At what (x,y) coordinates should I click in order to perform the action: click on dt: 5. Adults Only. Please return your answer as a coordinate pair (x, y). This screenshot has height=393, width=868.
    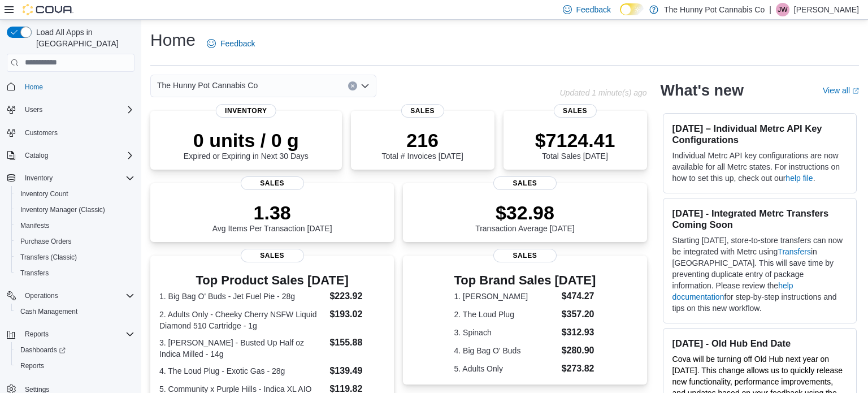
    Looking at the image, I should click on (506, 368).